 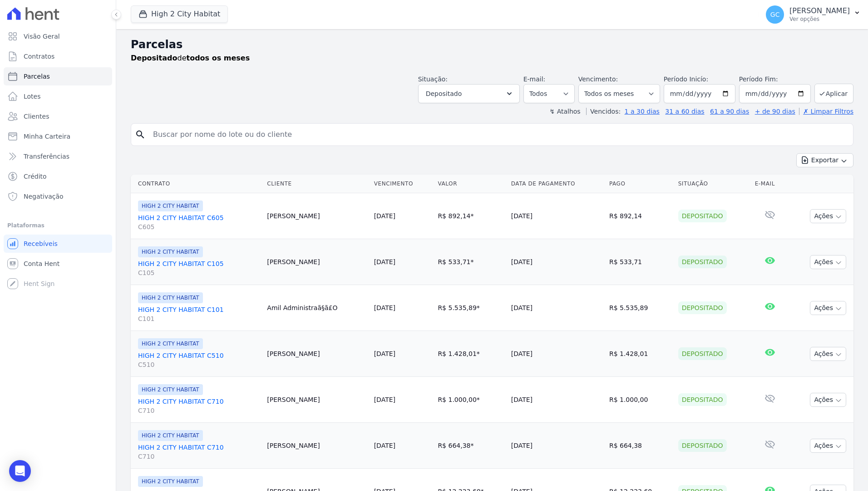 What do you see at coordinates (820, 19) in the screenshot?
I see `p: Ver opções` at bounding box center [820, 19].